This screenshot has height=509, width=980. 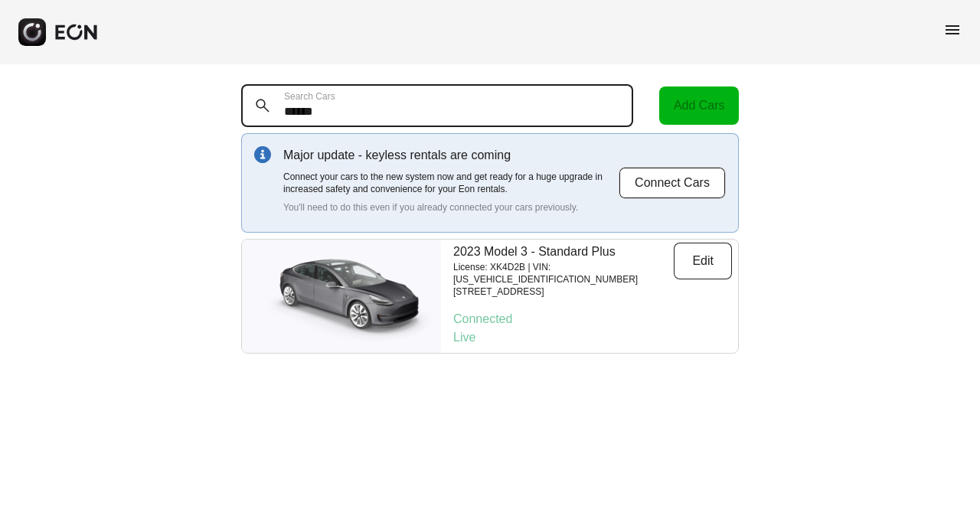 I want to click on label: Search Cars, so click(x=309, y=96).